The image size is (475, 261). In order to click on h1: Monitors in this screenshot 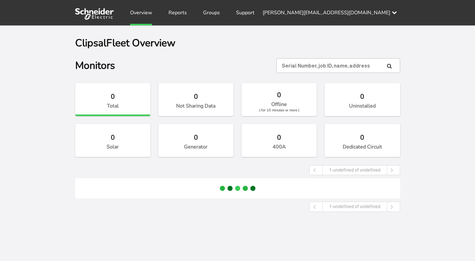, I will do `click(95, 66)`.